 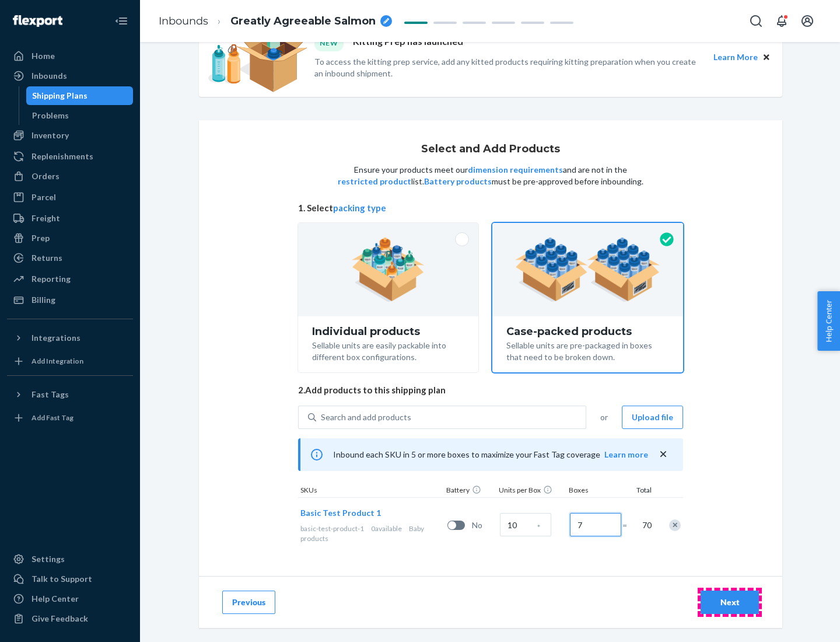 What do you see at coordinates (646, 525) in the screenshot?
I see `span: 70` at bounding box center [646, 525].